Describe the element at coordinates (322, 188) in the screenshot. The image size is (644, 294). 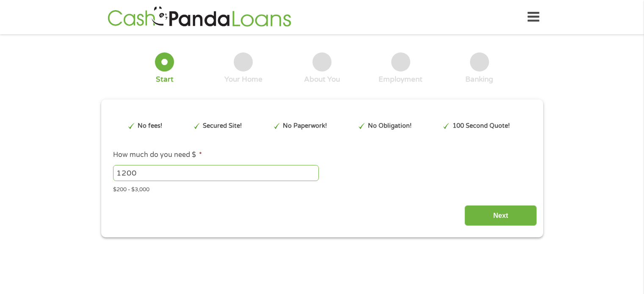
I see `div: $200 - $3,000` at that location.